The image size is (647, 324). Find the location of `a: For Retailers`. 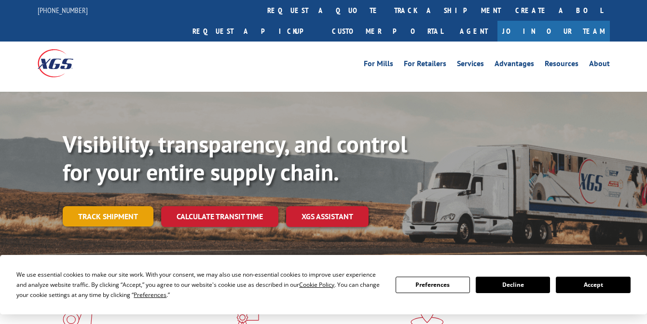

a: For Retailers is located at coordinates (425, 65).